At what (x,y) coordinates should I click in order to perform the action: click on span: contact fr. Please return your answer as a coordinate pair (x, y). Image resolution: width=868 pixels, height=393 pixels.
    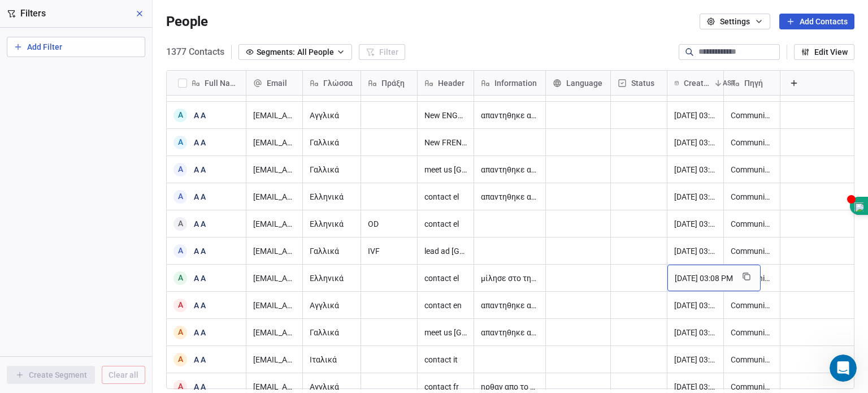
    Looking at the image, I should click on (445, 386).